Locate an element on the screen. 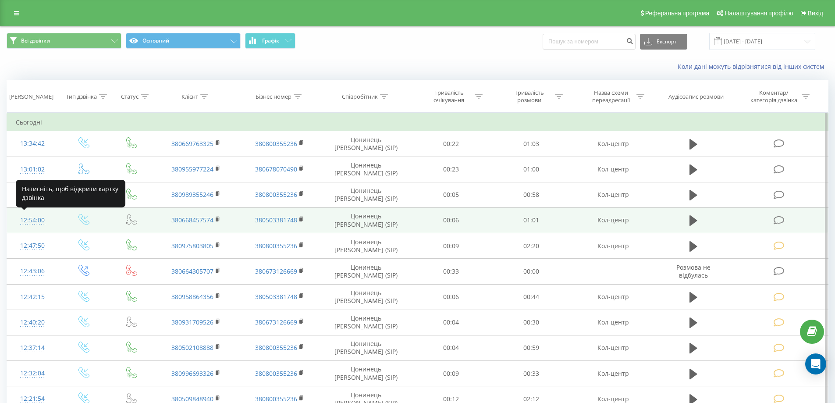 The width and height of the screenshot is (835, 403). td: 00:30 is located at coordinates (531, 322).